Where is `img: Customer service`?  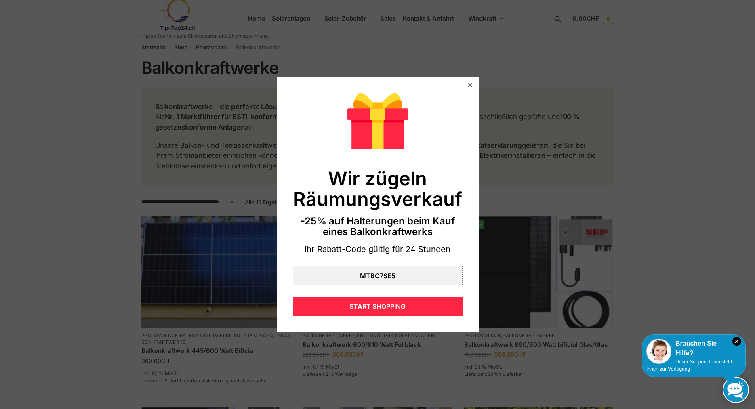
img: Customer service is located at coordinates (658, 351).